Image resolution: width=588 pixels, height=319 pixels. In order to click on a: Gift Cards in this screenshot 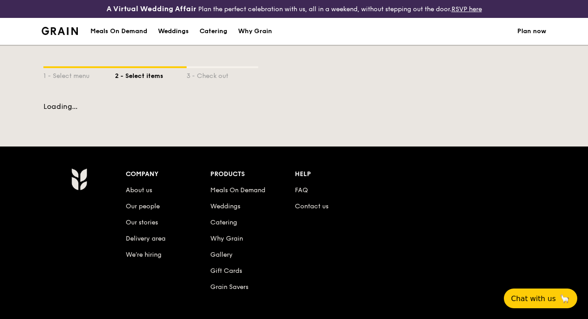, I will do `click(226, 270)`.